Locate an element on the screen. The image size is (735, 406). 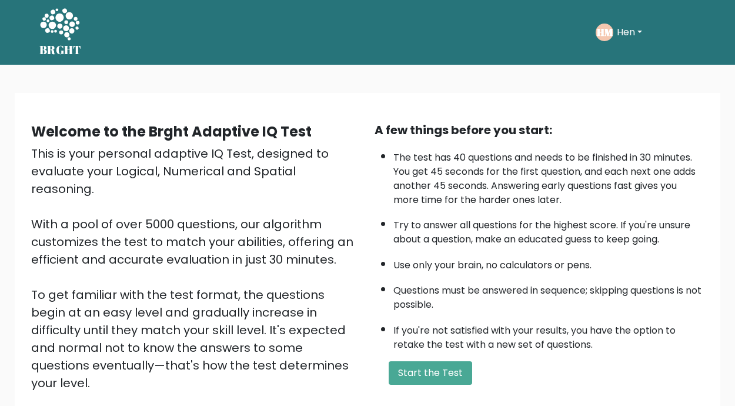
li: The test has 40 questions and needs to be finished in 30 minutes. You get 45 seconds for the firs... is located at coordinates (548, 176).